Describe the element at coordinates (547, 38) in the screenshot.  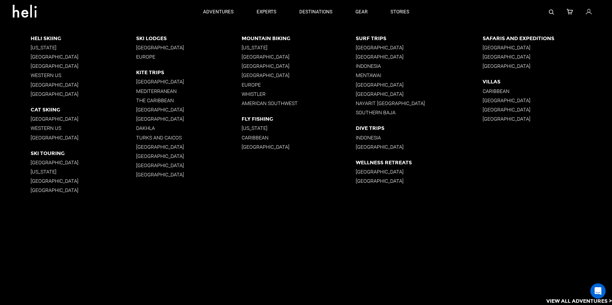
I see `p: Safaris and Expeditions` at that location.